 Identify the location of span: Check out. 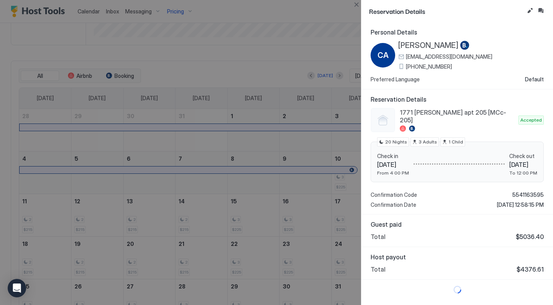
(523, 156).